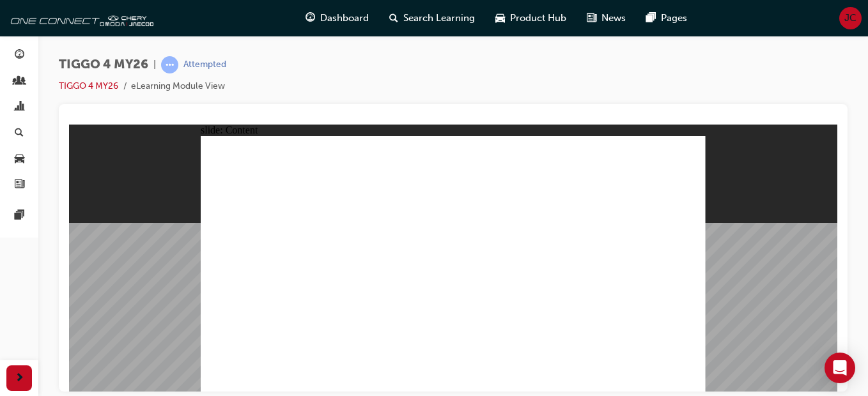  Describe the element at coordinates (432, 18) in the screenshot. I see `a: search-iconSearch Learning` at that location.